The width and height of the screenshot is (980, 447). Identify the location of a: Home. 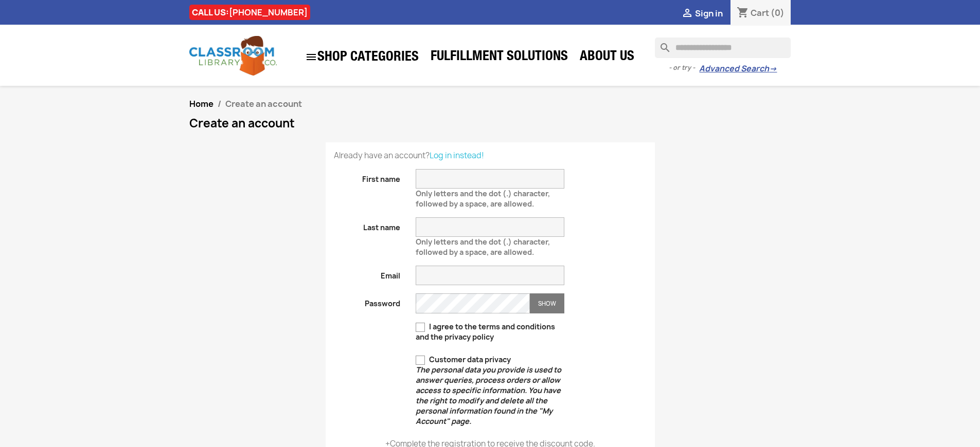
(201, 104).